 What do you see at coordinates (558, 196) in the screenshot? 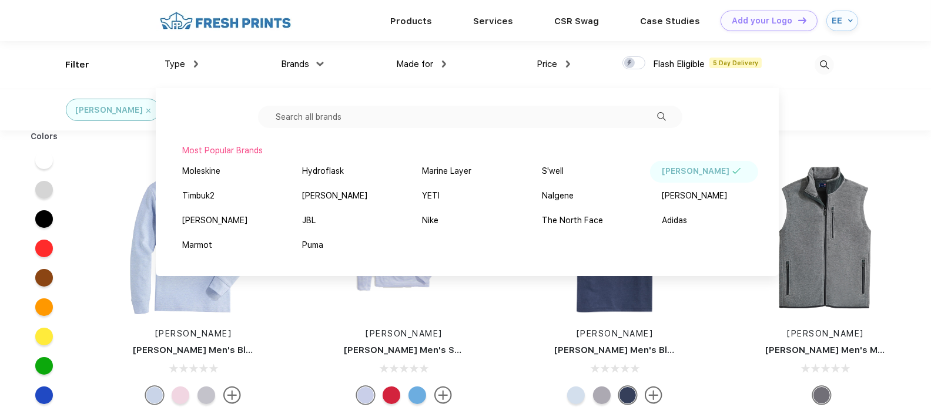
I see `div: Nalgene` at bounding box center [558, 196].